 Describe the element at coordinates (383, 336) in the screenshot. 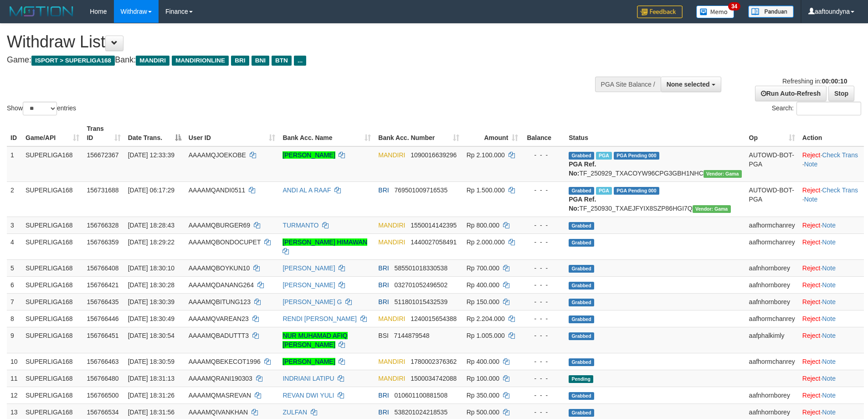

I see `span: BSI` at that location.